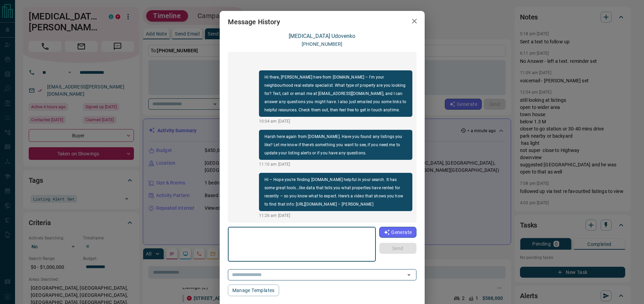 The width and height of the screenshot is (644, 304). I want to click on button: Generate, so click(398, 233).